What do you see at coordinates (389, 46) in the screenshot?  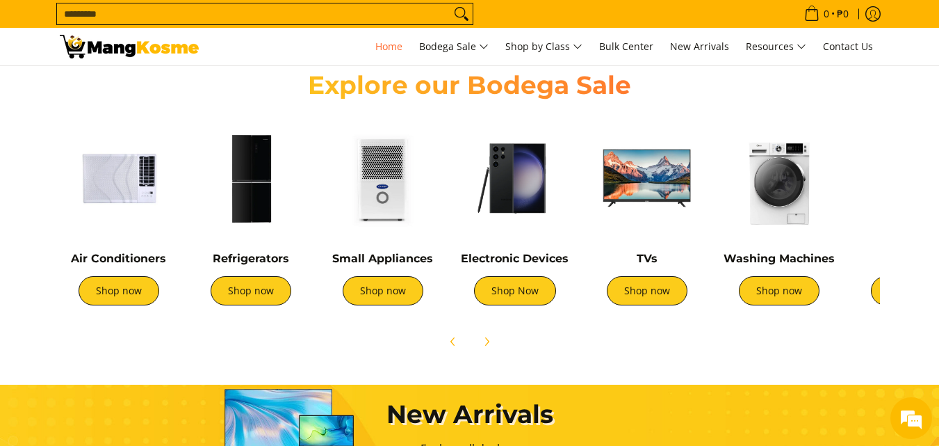 I see `span: Home` at bounding box center [389, 46].